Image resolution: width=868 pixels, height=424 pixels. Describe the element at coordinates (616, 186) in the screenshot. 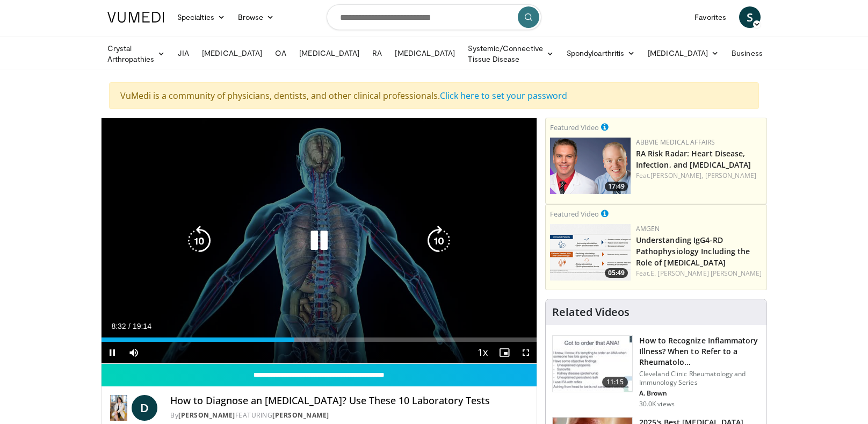

I see `span: 17:49` at that location.